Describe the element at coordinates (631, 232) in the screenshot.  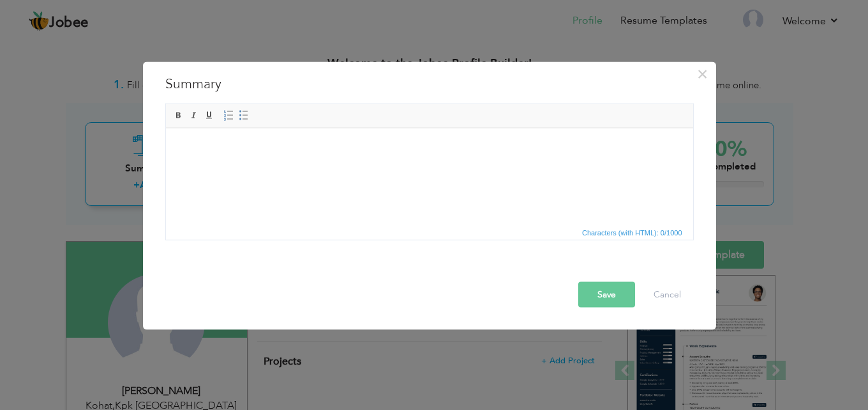
I see `span: Characters (with HTML): 0/1000` at that location.